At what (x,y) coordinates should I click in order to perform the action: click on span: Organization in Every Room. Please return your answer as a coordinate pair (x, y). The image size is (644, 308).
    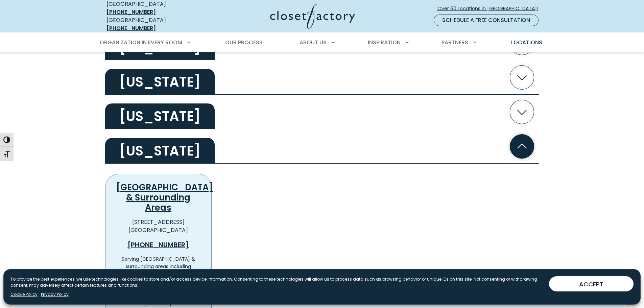
    Looking at the image, I should click on (141, 42).